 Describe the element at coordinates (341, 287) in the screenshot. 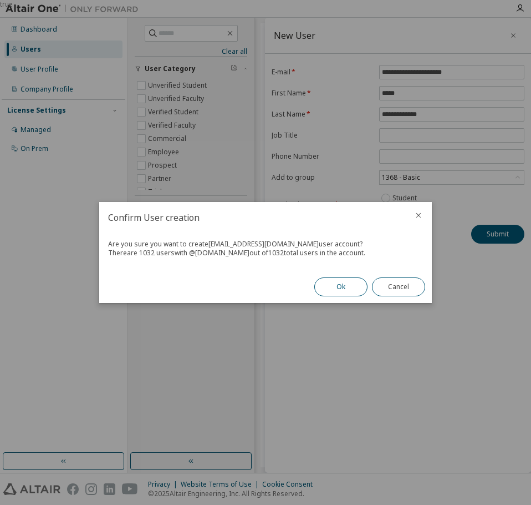

I see `button: Ok` at that location.